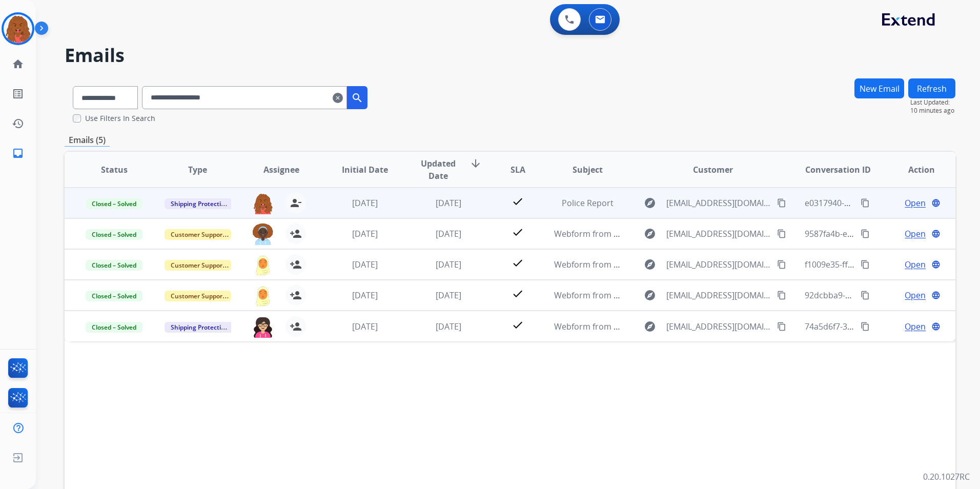 The width and height of the screenshot is (980, 489). I want to click on span: Initial Date, so click(365, 170).